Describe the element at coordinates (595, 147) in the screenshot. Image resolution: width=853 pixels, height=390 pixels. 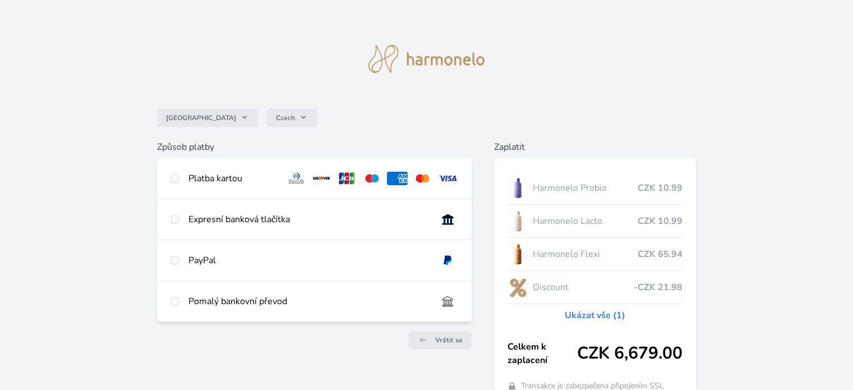
I see `h6: Zaplatit` at that location.